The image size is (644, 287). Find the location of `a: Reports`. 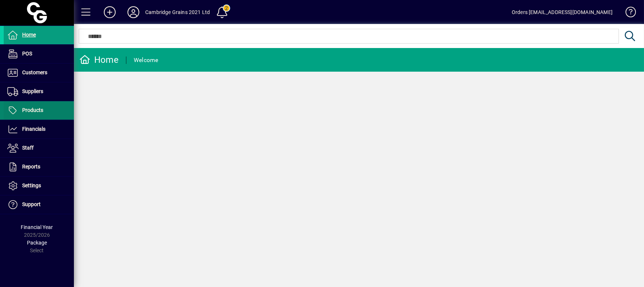

a: Reports is located at coordinates (39, 167).